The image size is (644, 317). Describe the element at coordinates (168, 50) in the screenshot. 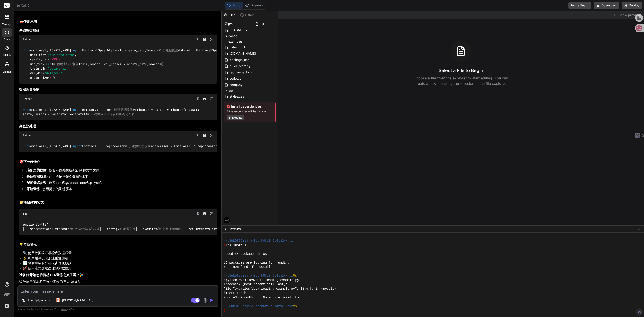

I see `span: # 创建数据集` at that location.